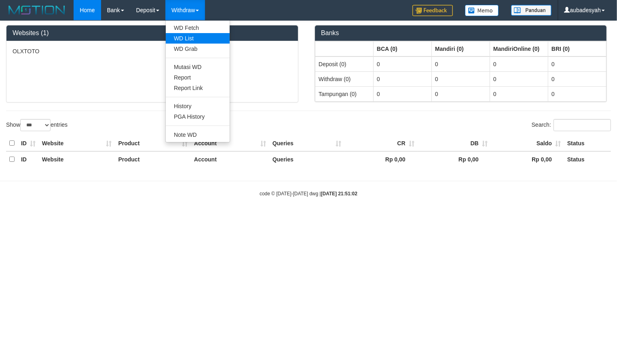 The width and height of the screenshot is (617, 364). Describe the element at coordinates (527, 143) in the screenshot. I see `th: Saldo` at that location.